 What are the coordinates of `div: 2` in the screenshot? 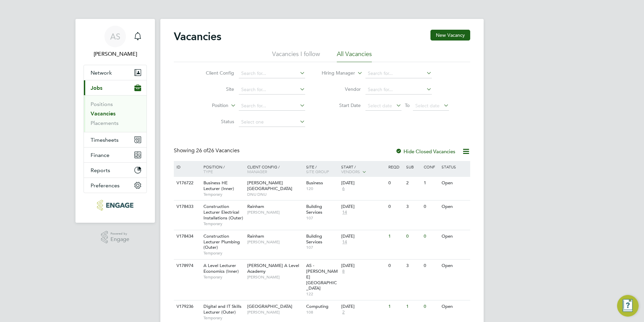 It's located at (413, 183).